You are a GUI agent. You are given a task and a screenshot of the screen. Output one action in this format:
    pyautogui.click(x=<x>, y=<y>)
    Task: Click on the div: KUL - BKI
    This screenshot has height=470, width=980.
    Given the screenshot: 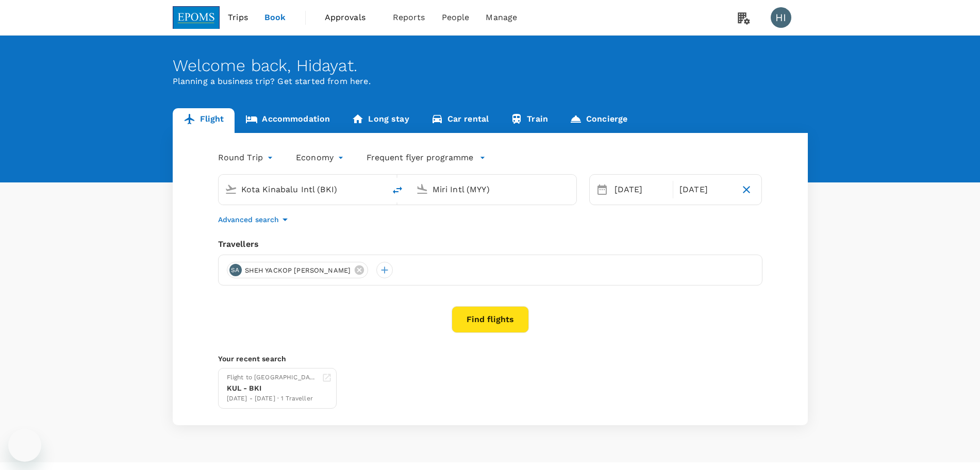 What is the action you would take?
    pyautogui.click(x=272, y=388)
    